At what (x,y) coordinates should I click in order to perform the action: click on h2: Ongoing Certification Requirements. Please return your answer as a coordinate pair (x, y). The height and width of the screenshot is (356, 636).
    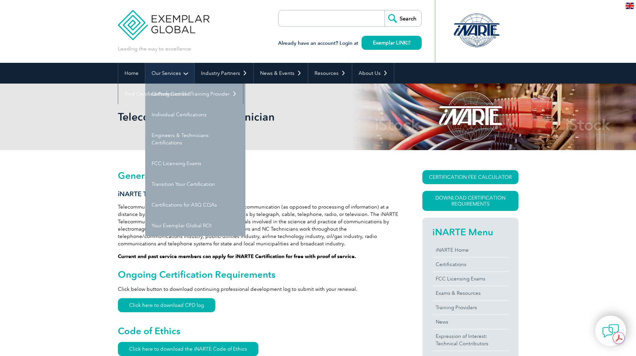
    Looking at the image, I should click on (258, 274).